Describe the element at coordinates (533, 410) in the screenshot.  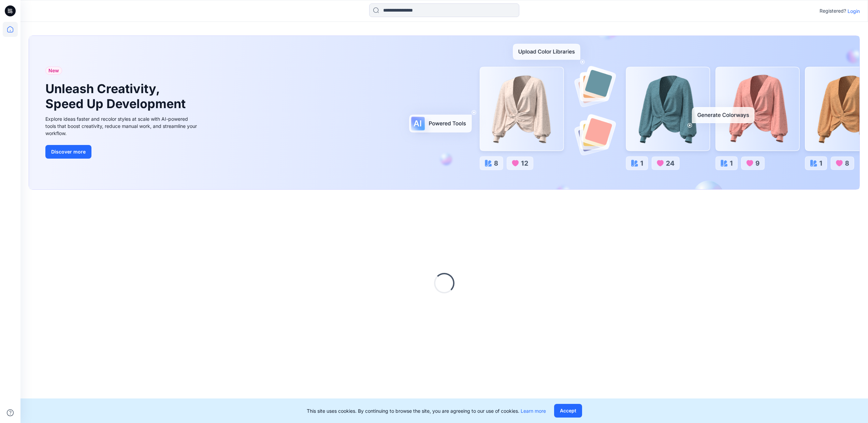
I see `a: Learn more` at that location.